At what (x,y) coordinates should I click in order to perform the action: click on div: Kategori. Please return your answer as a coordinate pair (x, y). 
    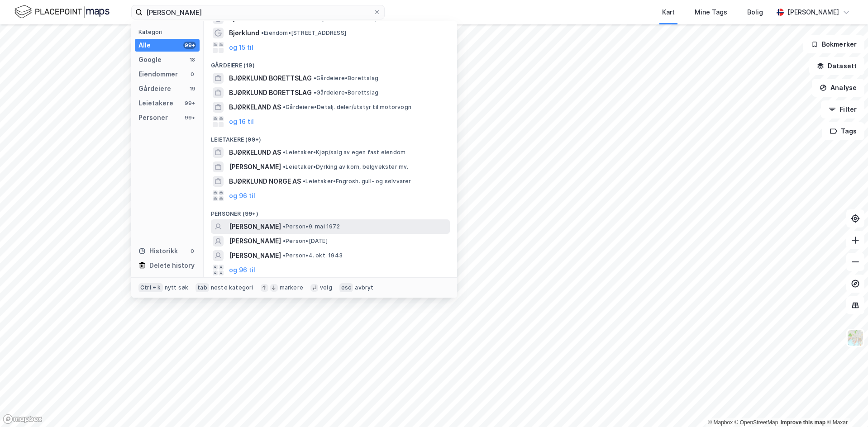
    Looking at the image, I should click on (169, 32).